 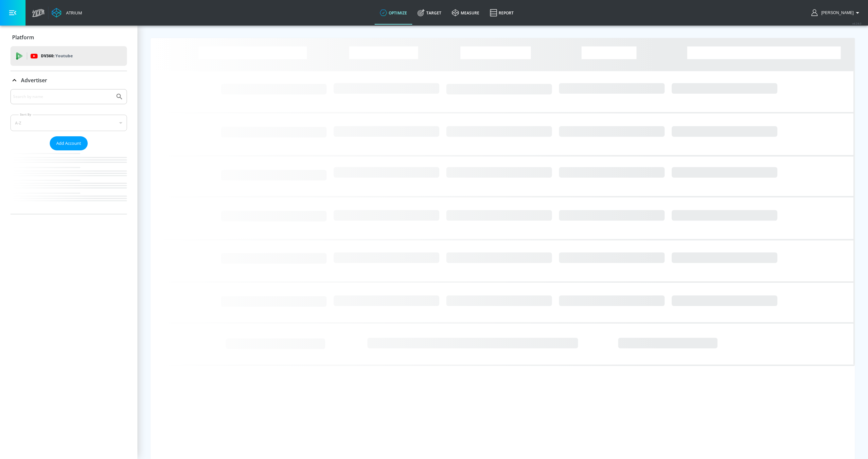 What do you see at coordinates (857, 24) in the screenshot?
I see `span: v 4.24.0` at bounding box center [857, 24].